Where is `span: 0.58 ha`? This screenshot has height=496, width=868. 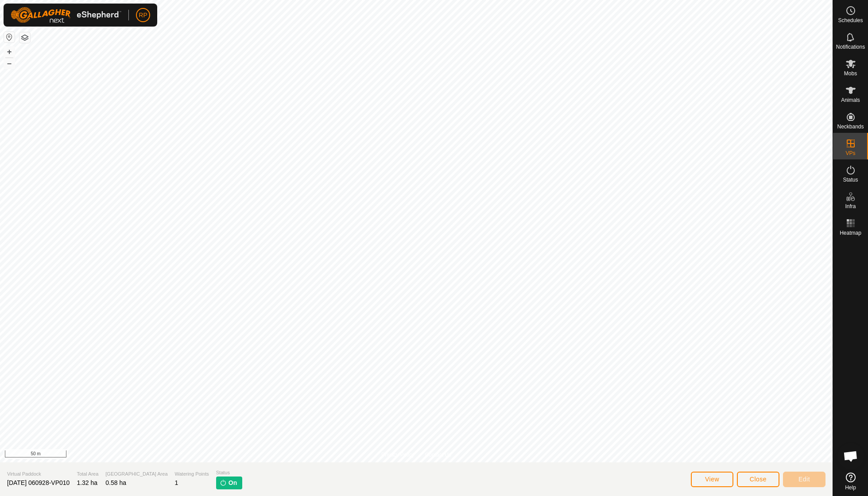 span: 0.58 ha is located at coordinates (115, 483).